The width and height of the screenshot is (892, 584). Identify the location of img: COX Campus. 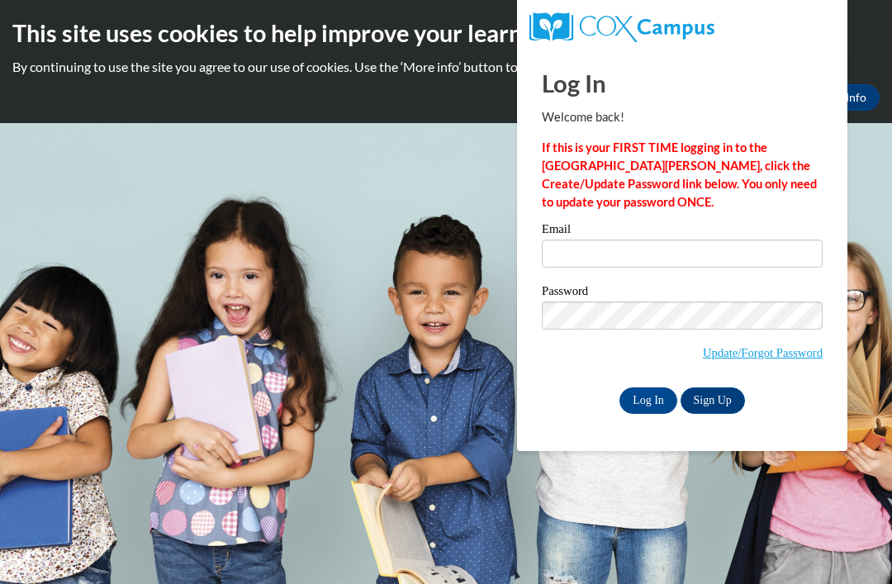
(622, 27).